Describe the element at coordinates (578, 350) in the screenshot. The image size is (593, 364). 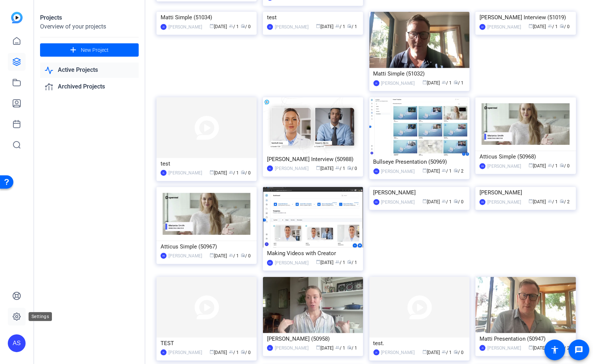
I see `mat-icon: message` at that location.